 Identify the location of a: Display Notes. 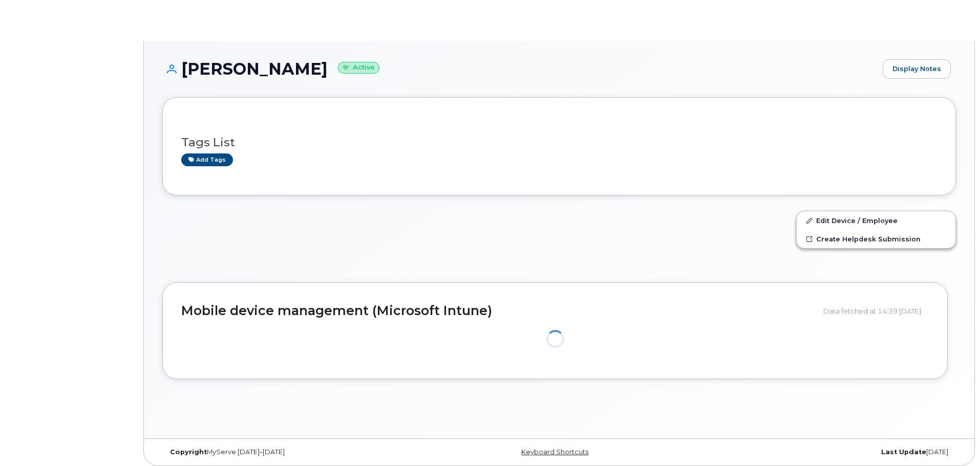
(916, 69).